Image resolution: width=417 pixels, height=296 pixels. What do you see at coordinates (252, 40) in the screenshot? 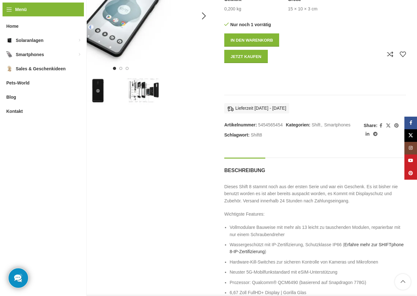
I see `button: In den Warenkorb` at bounding box center [252, 40].